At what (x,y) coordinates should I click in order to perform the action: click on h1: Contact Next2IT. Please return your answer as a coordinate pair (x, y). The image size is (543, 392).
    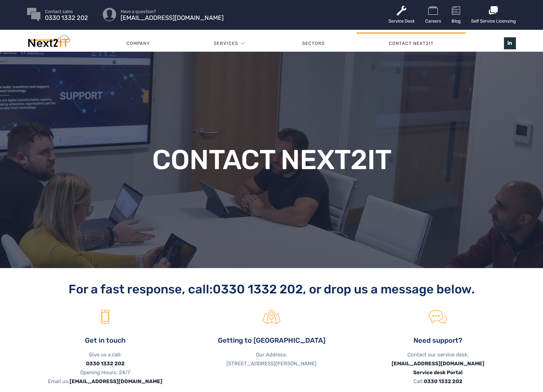
    Looking at the image, I should click on (272, 160).